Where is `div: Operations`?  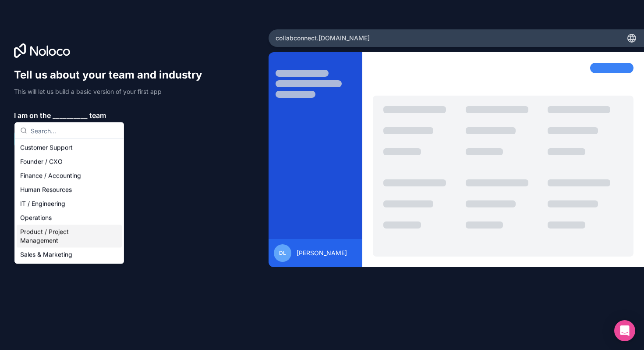
div: Operations is located at coordinates (69, 218).